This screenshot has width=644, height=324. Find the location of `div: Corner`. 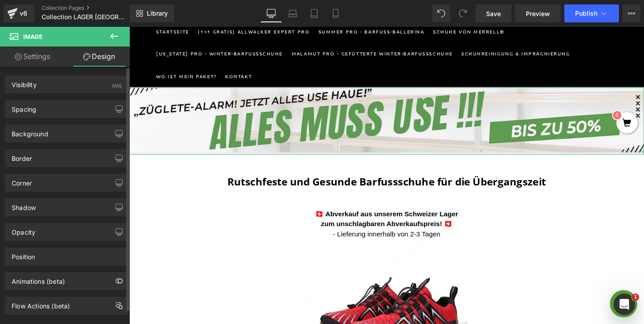

div: Corner is located at coordinates (22, 181).